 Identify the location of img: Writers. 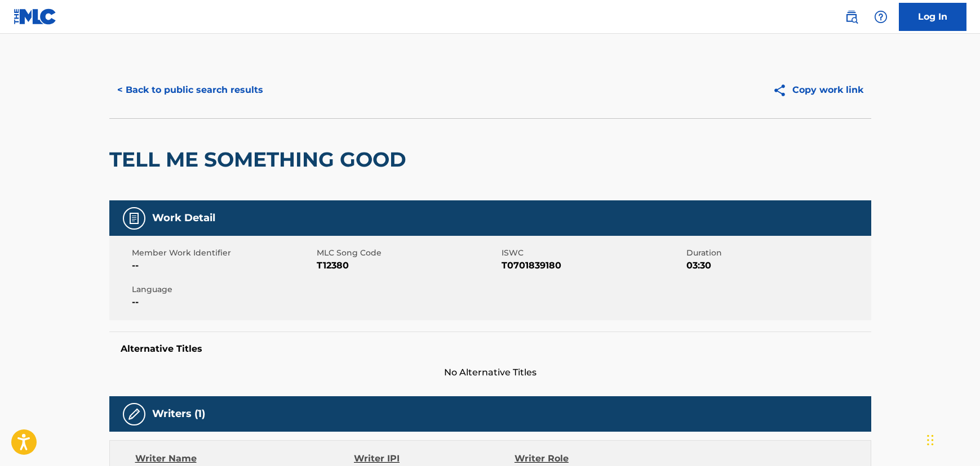
(134, 414).